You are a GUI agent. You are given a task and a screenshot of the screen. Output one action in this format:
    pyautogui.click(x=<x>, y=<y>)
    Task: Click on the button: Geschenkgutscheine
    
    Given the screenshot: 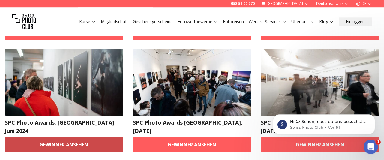 What is the action you would take?
    pyautogui.click(x=153, y=22)
    